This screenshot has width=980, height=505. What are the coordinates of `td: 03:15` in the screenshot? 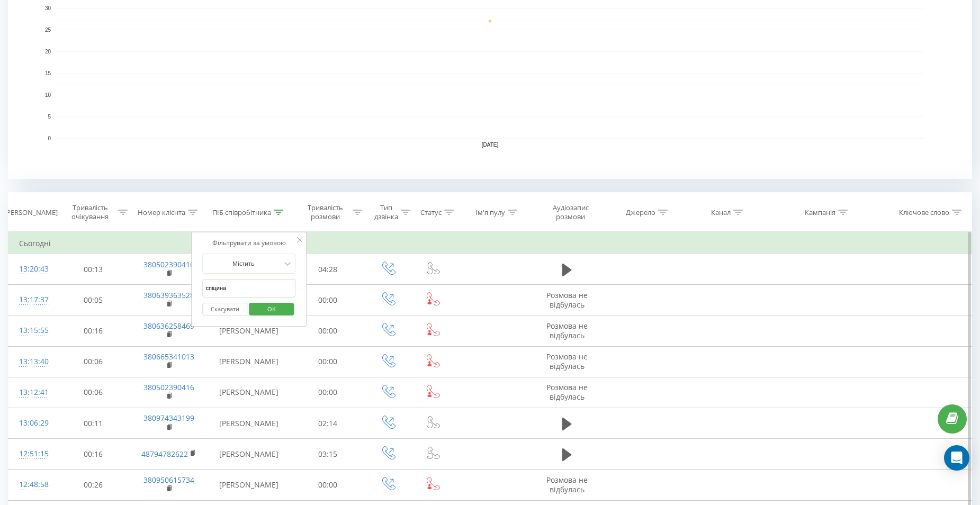 It's located at (327, 454).